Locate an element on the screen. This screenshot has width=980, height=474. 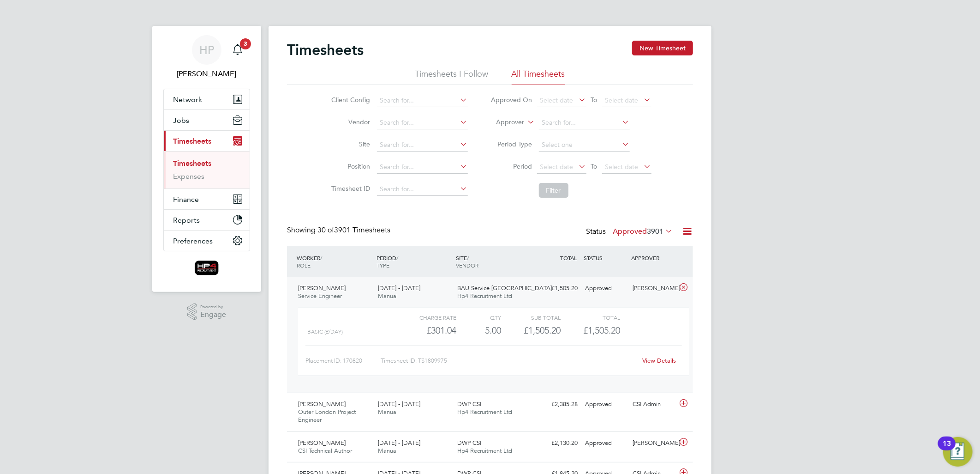
button: Finance is located at coordinates (207, 199).